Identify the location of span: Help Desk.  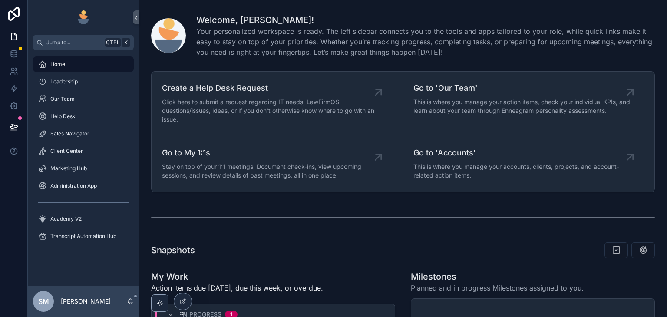
(63, 116).